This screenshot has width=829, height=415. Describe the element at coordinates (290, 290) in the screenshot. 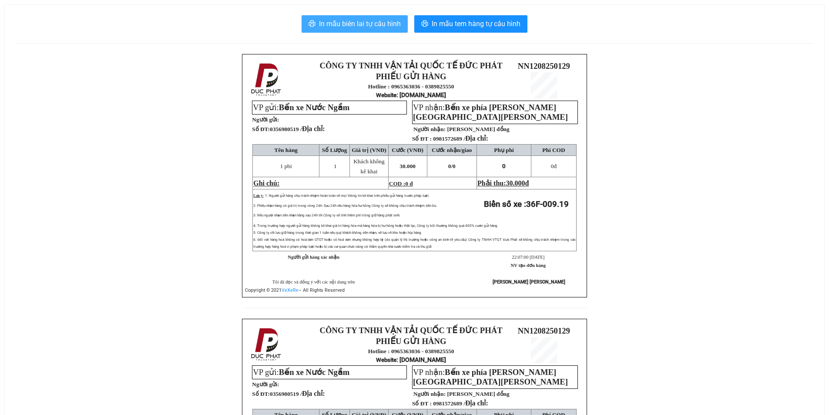

I see `a: VeXeRe` at that location.